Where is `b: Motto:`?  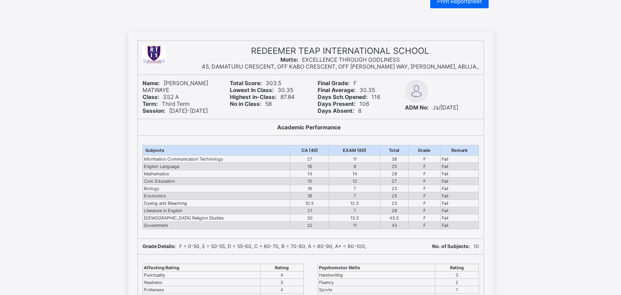
b: Motto: is located at coordinates (286, 51).